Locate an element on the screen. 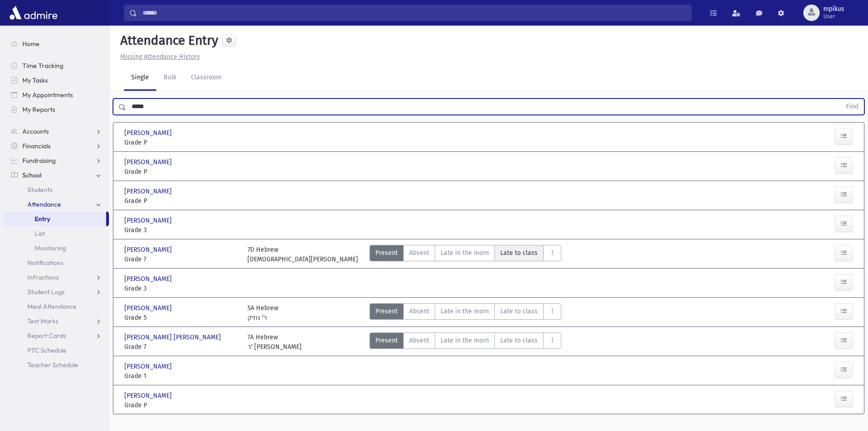 The image size is (868, 431). span: PTC Schedule is located at coordinates (47, 350).